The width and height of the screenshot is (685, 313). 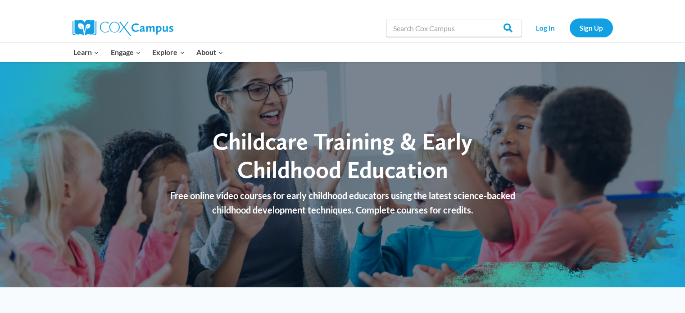 What do you see at coordinates (454, 28) in the screenshot?
I see `input: Search Cox Campus` at bounding box center [454, 28].